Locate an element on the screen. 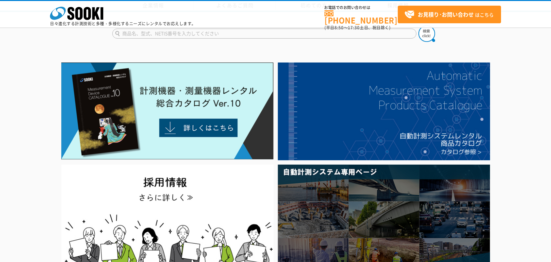 This screenshot has width=551, height=262. p: 日々進化する計測技術と多種・多様化するニーズにレンタルでお応えします。 is located at coordinates (123, 24).